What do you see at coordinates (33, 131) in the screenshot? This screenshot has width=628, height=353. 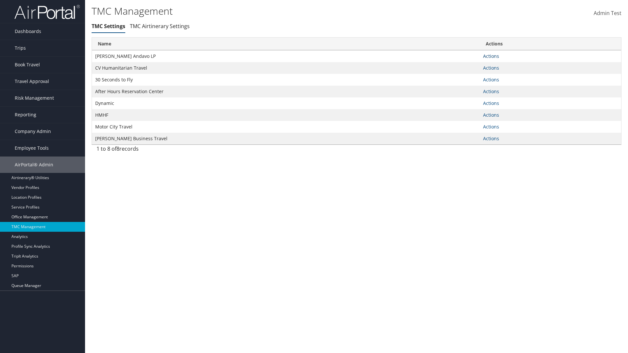 I see `span: Company Admin` at bounding box center [33, 131].